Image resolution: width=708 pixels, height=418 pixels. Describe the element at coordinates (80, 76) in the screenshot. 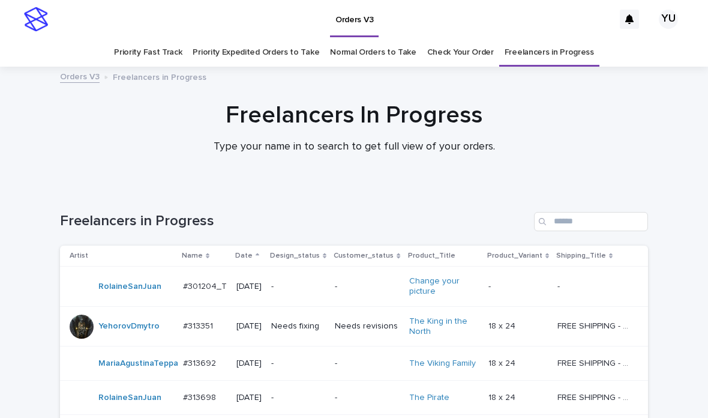

I see `a: Orders V3` at that location.